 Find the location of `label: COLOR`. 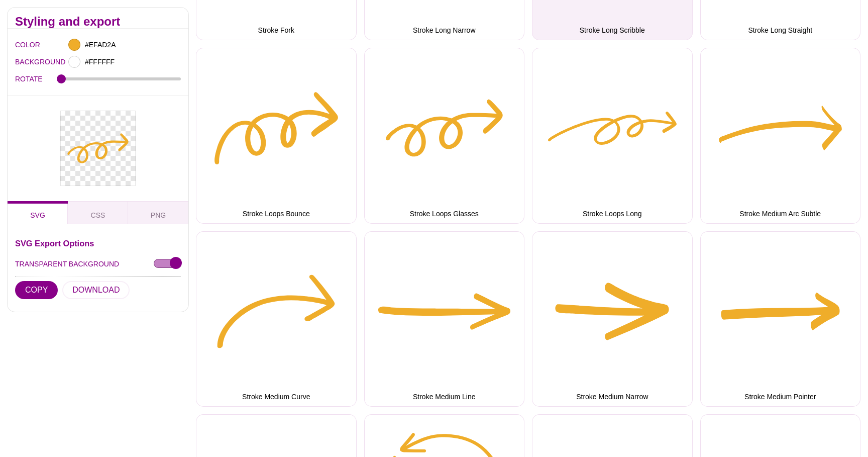

label: COLOR is located at coordinates (21, 44).